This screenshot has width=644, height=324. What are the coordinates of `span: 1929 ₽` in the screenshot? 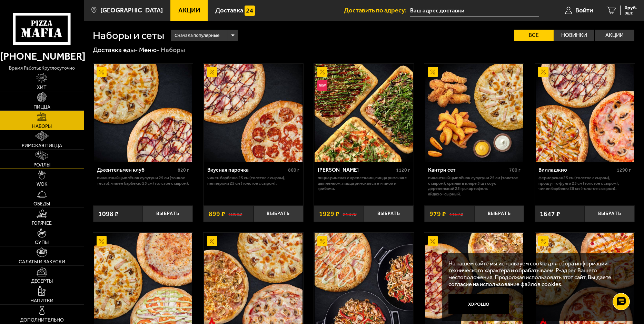 It's located at (329, 214).